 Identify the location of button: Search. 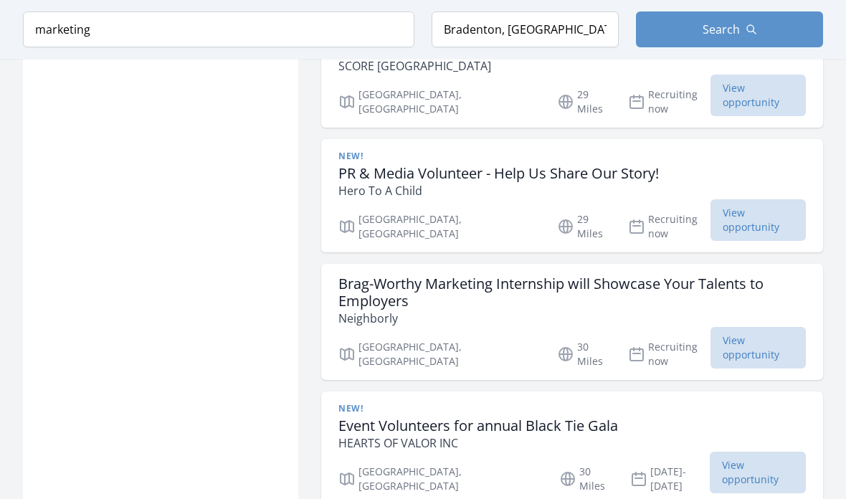
(729, 29).